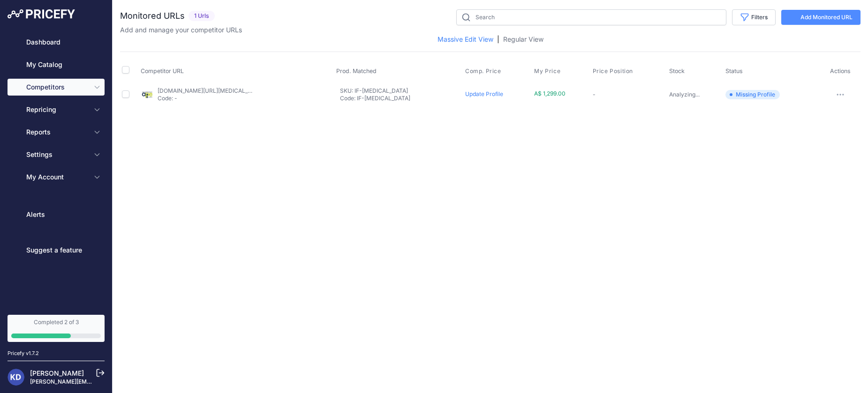  Describe the element at coordinates (547, 71) in the screenshot. I see `span: My Price` at that location.